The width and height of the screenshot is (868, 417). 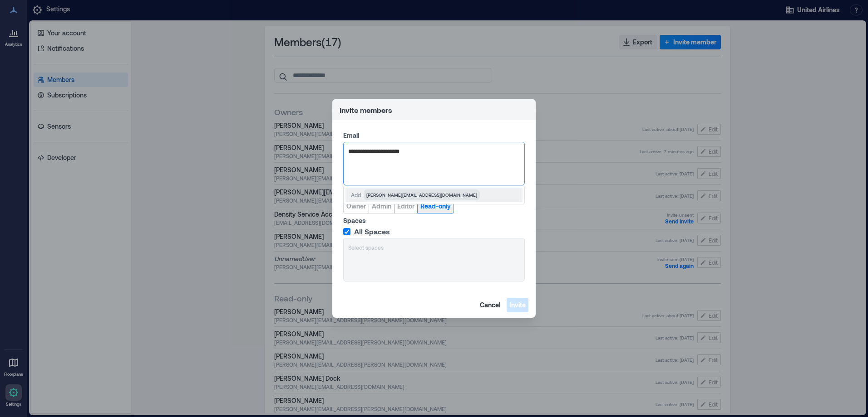 I want to click on button: Read-only, so click(x=436, y=207).